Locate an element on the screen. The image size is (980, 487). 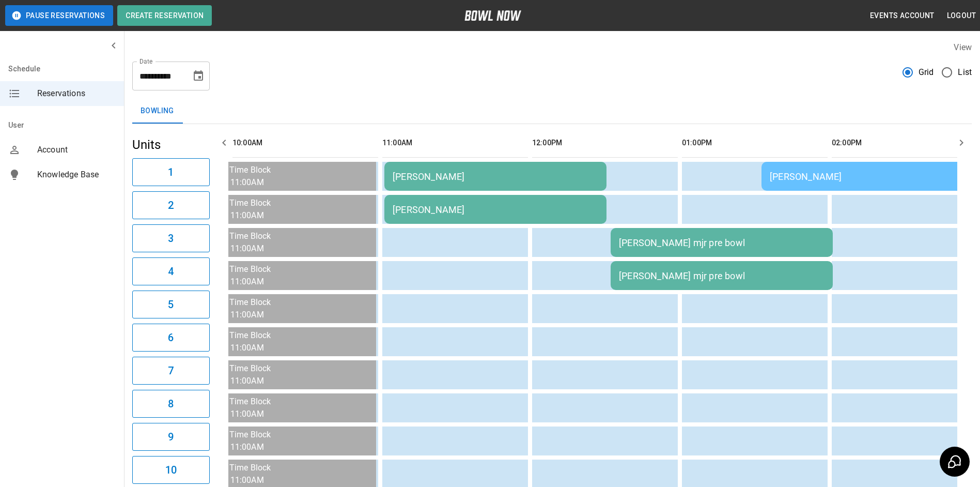
button: Events Account is located at coordinates (902, 16).